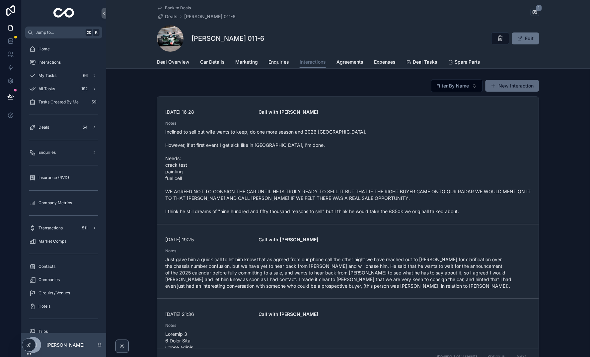 Image resolution: width=590 pixels, height=357 pixels. Describe the element at coordinates (49, 280) in the screenshot. I see `span: Companies` at that location.